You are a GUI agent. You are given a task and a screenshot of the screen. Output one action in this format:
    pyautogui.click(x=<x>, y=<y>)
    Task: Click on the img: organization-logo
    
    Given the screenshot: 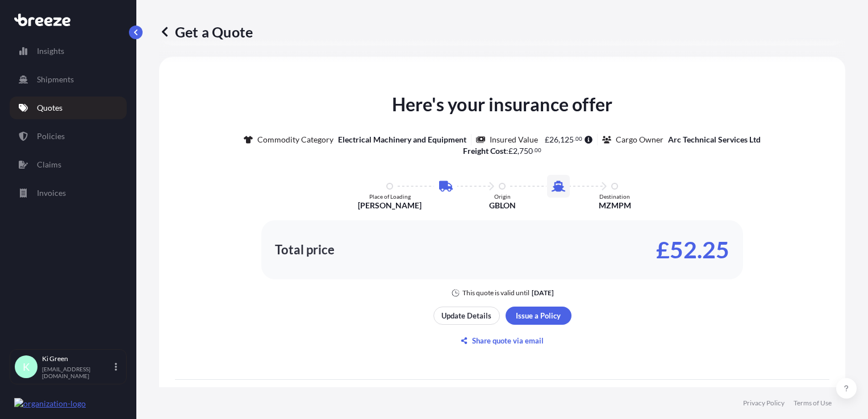 What is the action you would take?
    pyautogui.click(x=50, y=403)
    